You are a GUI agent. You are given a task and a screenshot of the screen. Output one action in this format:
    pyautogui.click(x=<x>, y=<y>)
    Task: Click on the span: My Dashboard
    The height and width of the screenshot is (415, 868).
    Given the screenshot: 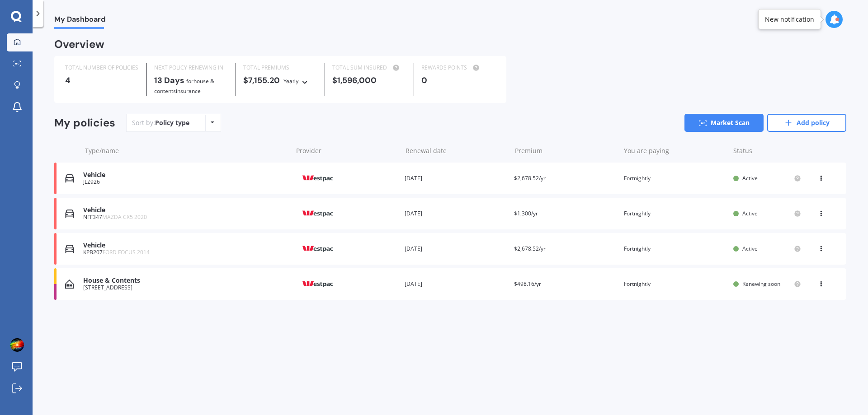 What is the action you would take?
    pyautogui.click(x=80, y=21)
    